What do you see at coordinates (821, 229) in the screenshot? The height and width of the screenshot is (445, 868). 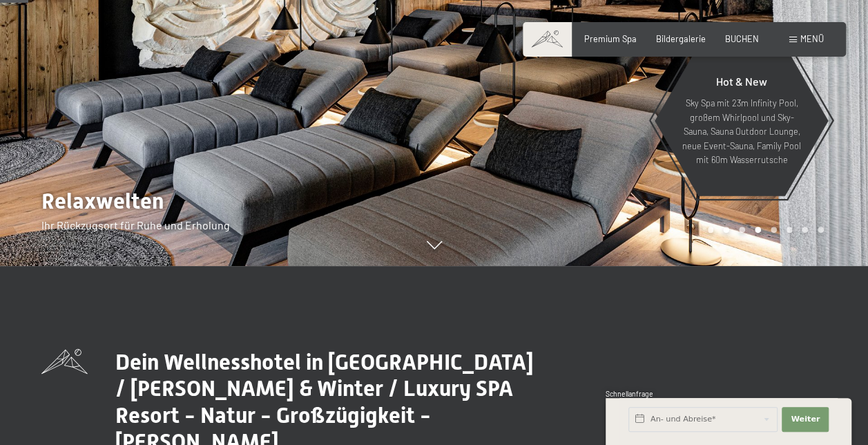 I see `div: Carousel Page 8` at bounding box center [821, 229].